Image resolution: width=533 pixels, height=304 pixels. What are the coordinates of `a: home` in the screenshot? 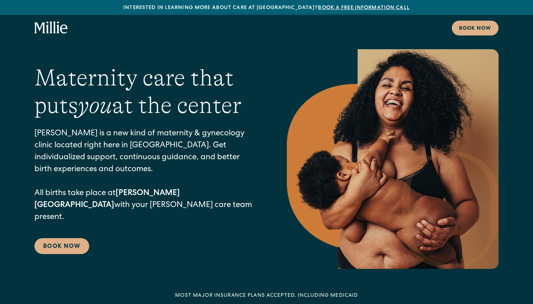 It's located at (51, 28).